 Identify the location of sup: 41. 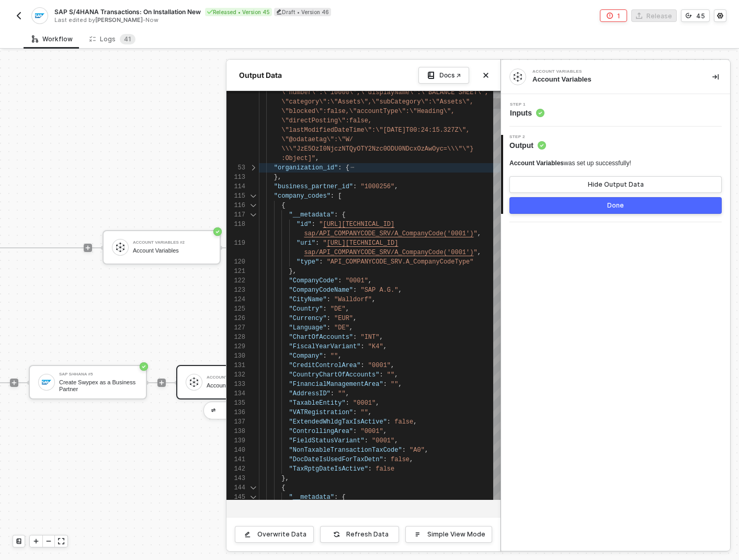
(127, 39).